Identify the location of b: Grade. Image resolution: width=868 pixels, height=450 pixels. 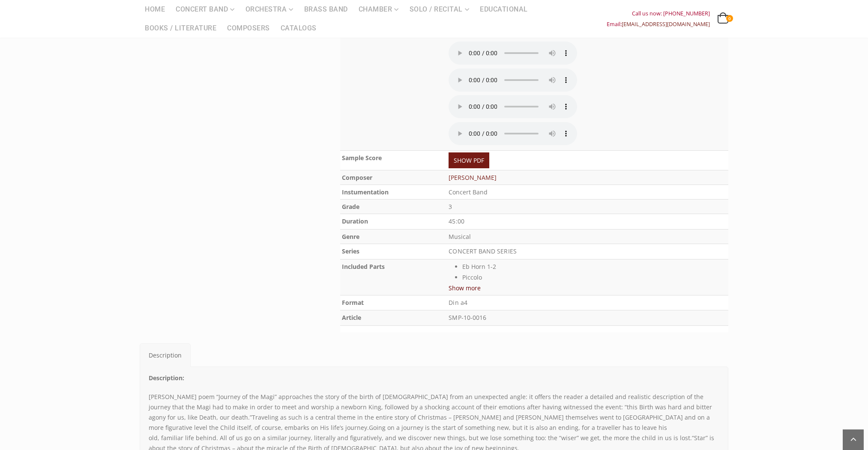
(351, 206).